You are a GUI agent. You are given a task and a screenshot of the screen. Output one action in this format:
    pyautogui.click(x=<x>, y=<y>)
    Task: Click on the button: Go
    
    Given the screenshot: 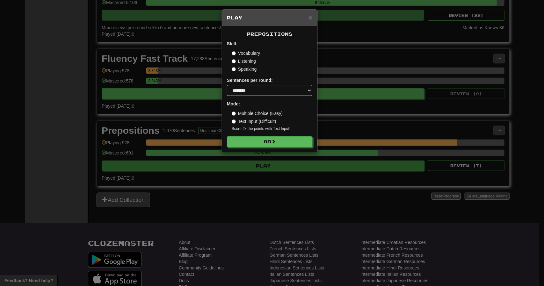 What is the action you would take?
    pyautogui.click(x=270, y=142)
    